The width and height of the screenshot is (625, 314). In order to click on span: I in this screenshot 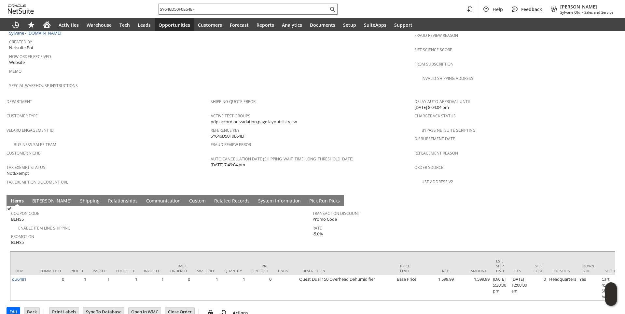, I will do `click(11, 200)`.